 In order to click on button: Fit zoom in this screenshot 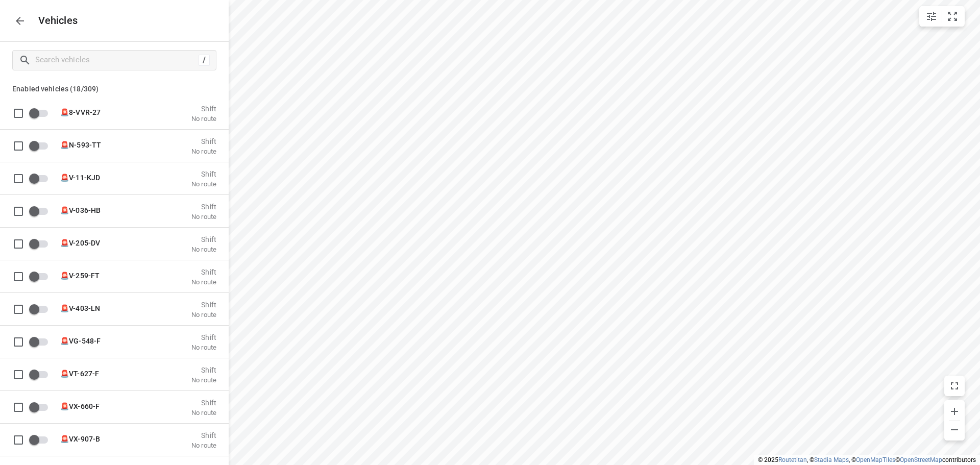, I will do `click(952, 16)`.